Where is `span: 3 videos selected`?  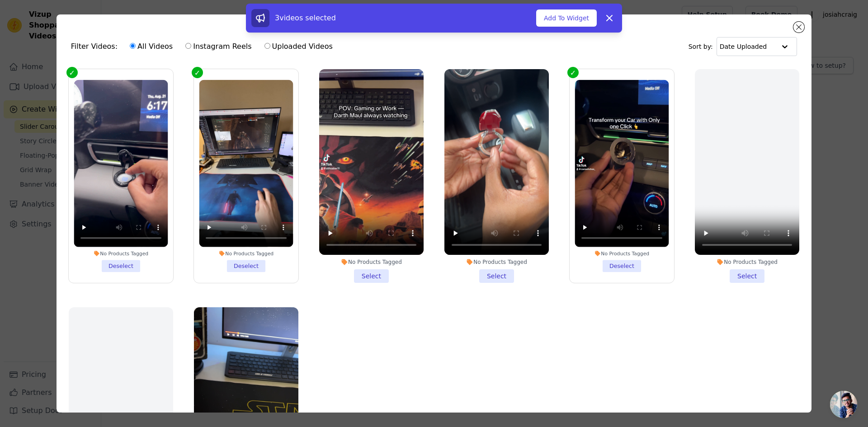
span: 3 videos selected is located at coordinates (305, 18).